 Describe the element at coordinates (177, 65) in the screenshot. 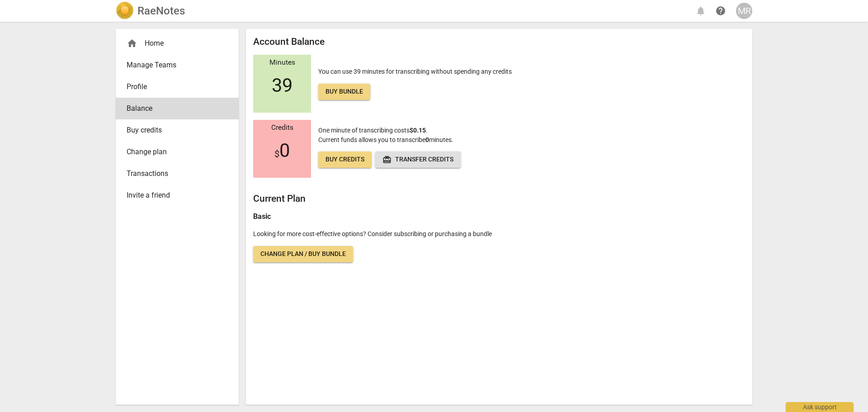

I see `a: Manage Teams` at that location.